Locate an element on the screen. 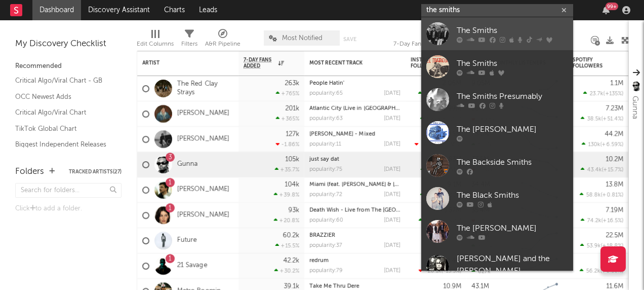  a: People Hatin' is located at coordinates (327, 83).